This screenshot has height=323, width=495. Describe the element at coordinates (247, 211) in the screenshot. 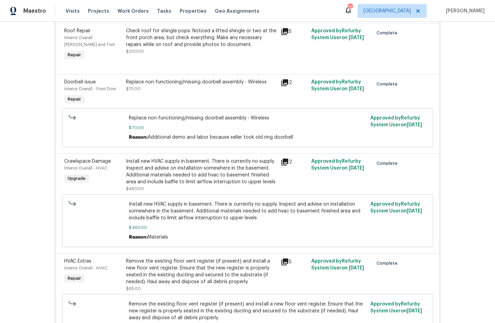

I see `span: Install new HVAC supply in basement. There is currently no supply. Inspect and advise on installa...` at that location.